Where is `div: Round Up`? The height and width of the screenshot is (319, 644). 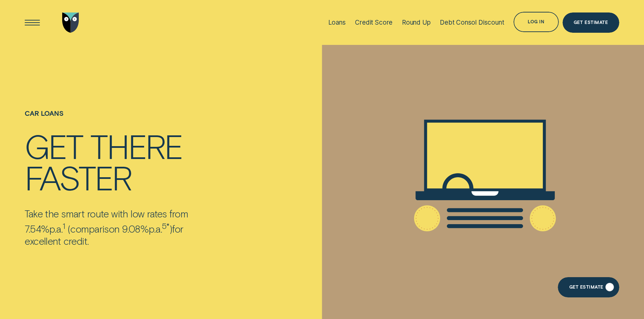 div: Round Up is located at coordinates (416, 22).